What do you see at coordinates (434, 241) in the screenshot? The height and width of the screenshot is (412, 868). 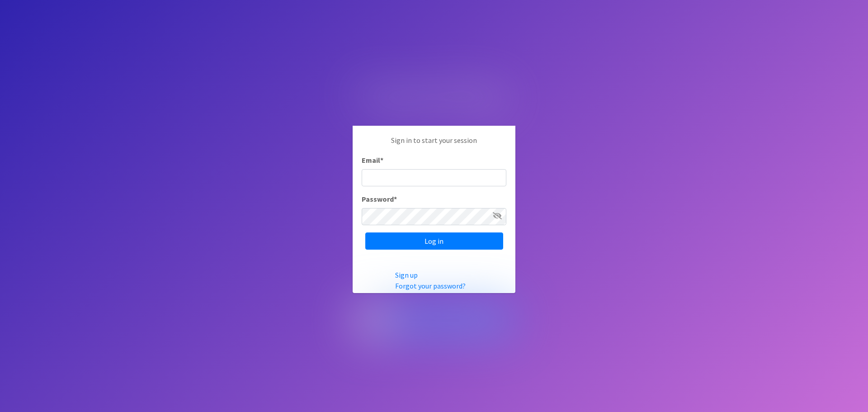 I see `input: Log in` at bounding box center [434, 241].